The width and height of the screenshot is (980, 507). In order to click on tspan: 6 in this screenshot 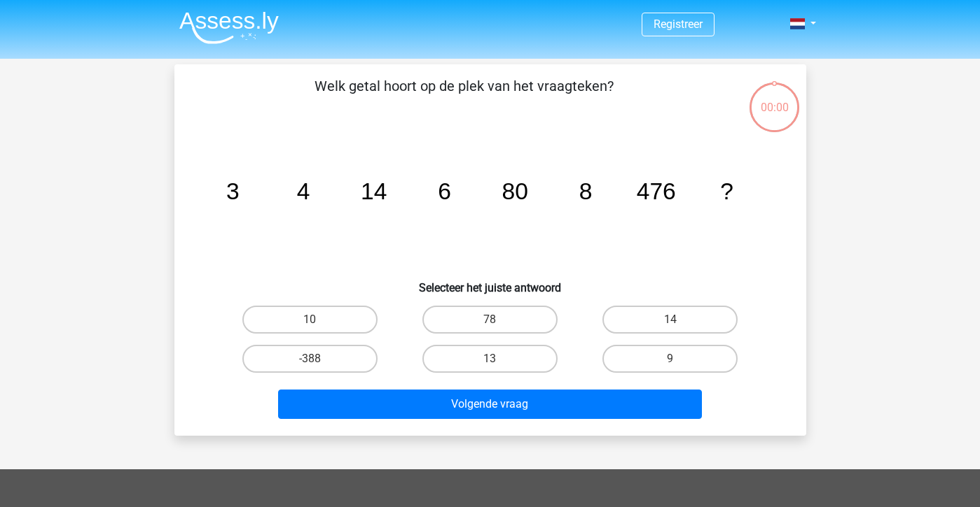, I will do `click(444, 191)`.